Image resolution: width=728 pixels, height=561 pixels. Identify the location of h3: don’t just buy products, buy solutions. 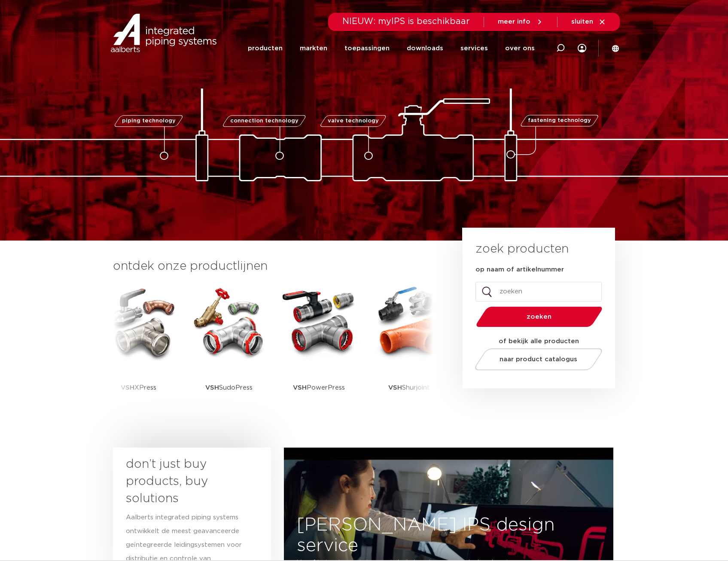
(184, 481).